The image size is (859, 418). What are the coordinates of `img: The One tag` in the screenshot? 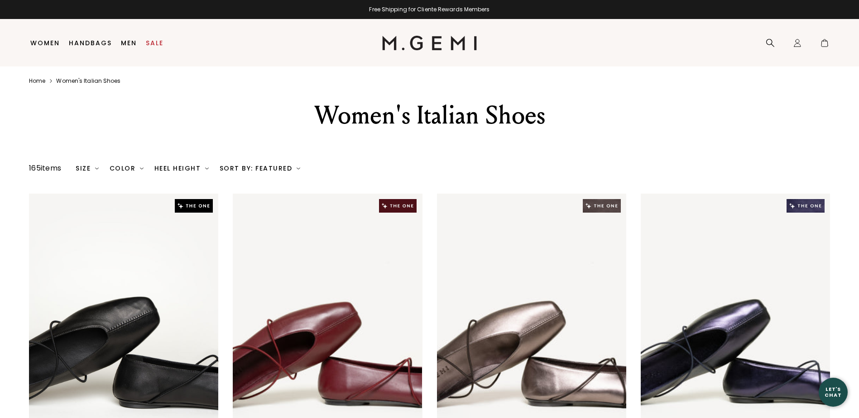 It's located at (194, 206).